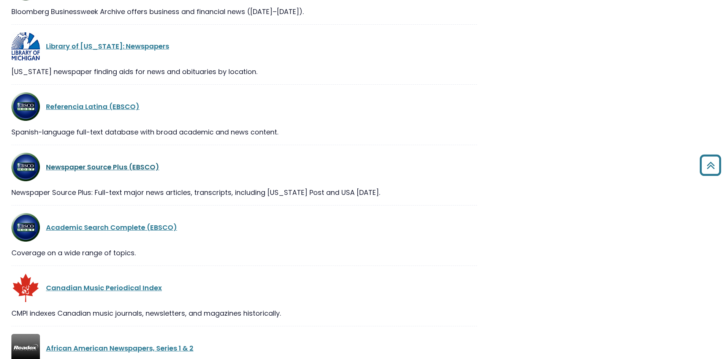 The width and height of the screenshot is (726, 359). What do you see at coordinates (111, 227) in the screenshot?
I see `a: Academic Search Complete (EBSCO)` at bounding box center [111, 227].